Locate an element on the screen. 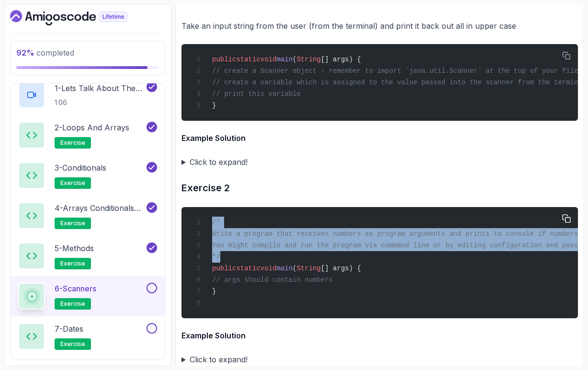 The height and width of the screenshot is (370, 588). button: 4-Arrays Conditionals and Methodsexercise is located at coordinates (88, 216).